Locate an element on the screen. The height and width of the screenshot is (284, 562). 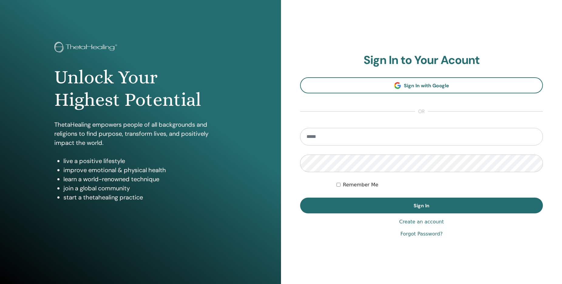
div: Keep me authenticated indefinitely or until I manually logout is located at coordinates (440, 185).